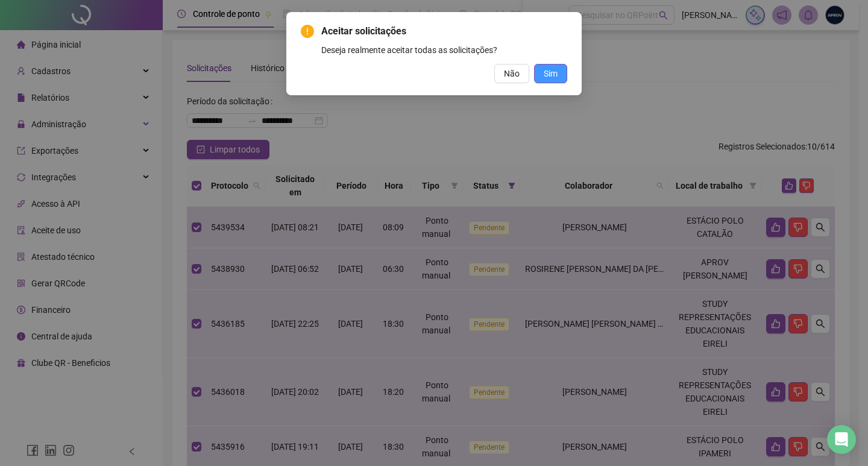 Image resolution: width=868 pixels, height=466 pixels. What do you see at coordinates (550, 73) in the screenshot?
I see `button: Sim` at bounding box center [550, 73].